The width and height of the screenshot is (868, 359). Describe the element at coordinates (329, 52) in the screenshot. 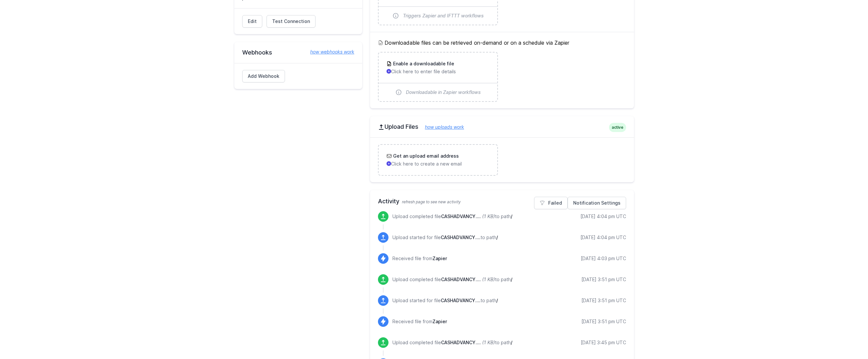

I see `a: how webhooks work` at that location.